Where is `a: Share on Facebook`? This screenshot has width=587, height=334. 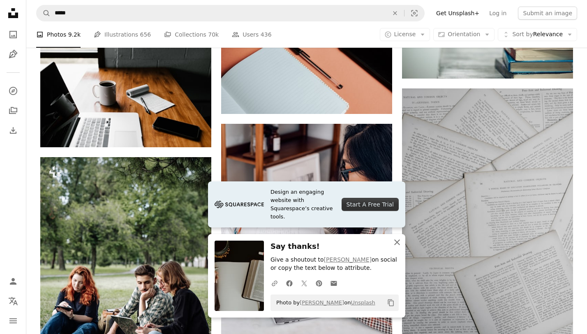 a: Share on Facebook is located at coordinates (290, 283).